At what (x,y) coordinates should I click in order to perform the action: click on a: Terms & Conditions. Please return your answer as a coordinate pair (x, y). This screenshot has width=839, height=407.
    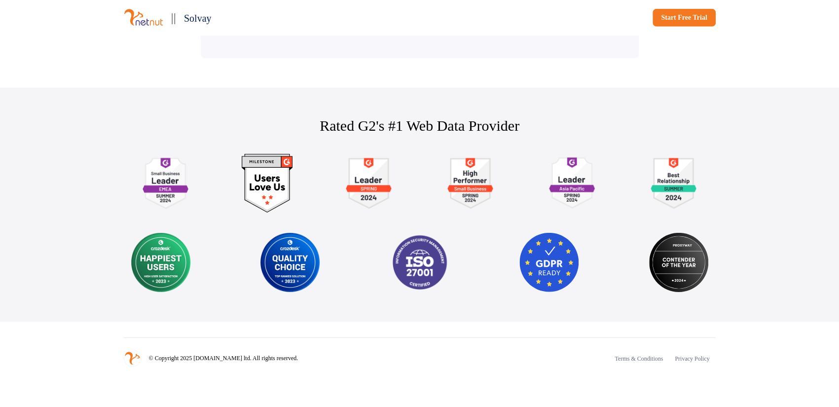
    Looking at the image, I should click on (639, 359).